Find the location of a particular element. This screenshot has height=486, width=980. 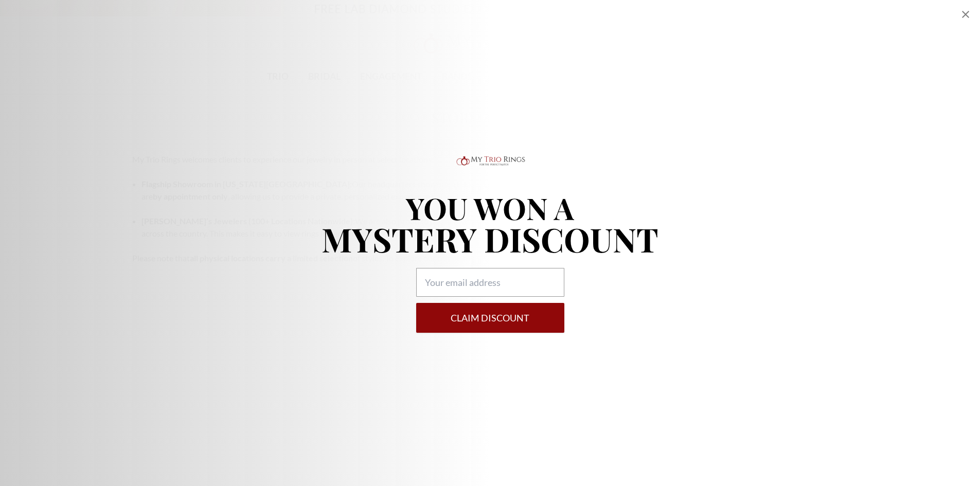

p: YOU WON A is located at coordinates (490, 207).